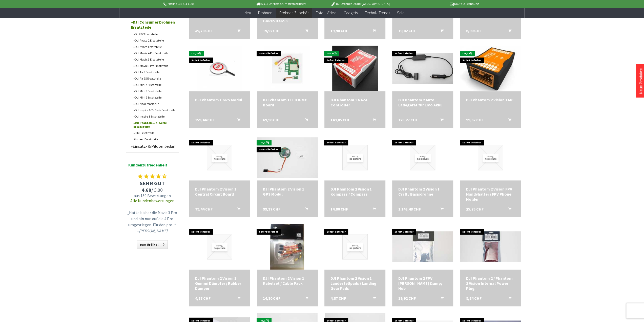 The width and height of the screenshot is (644, 322). What do you see at coordinates (155, 85) in the screenshot?
I see `a: DJI Mini 4 Ersatzteile` at bounding box center [155, 85].